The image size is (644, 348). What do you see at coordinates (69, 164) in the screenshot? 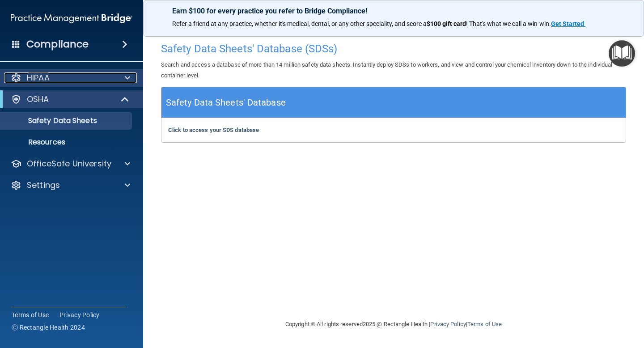
I see `p: OfficeSafe University` at bounding box center [69, 164].